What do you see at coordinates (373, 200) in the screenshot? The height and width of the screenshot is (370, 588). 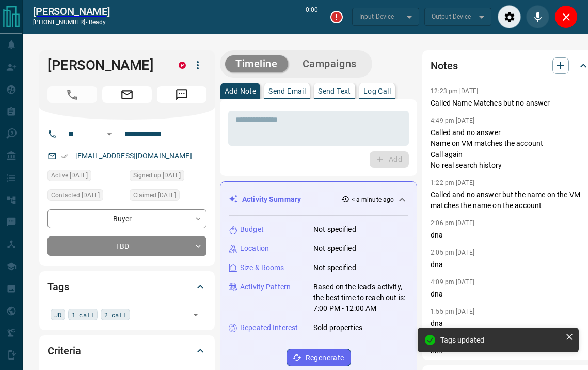 I see `p: < a minute ago` at bounding box center [373, 200].